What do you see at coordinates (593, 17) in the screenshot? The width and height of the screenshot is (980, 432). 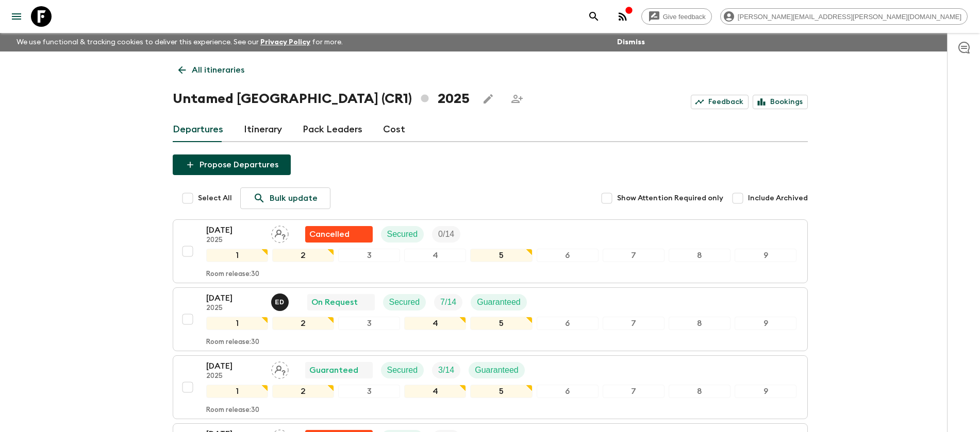 I see `button: search adventures` at bounding box center [593, 17].